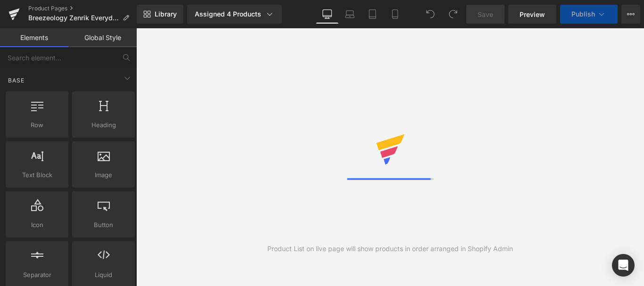 The width and height of the screenshot is (644, 286). I want to click on button: Redo, so click(453, 14).